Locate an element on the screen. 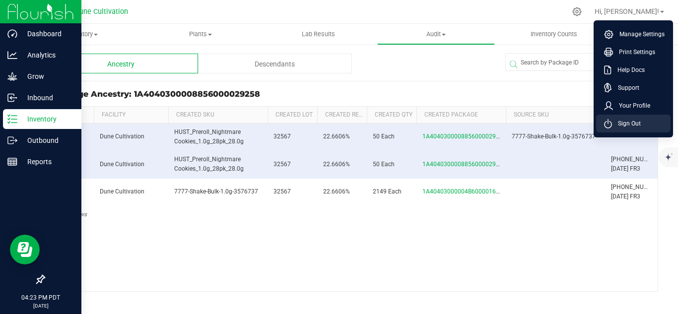 This screenshot has width=678, height=314. span: 2149 Each is located at coordinates (387, 192).